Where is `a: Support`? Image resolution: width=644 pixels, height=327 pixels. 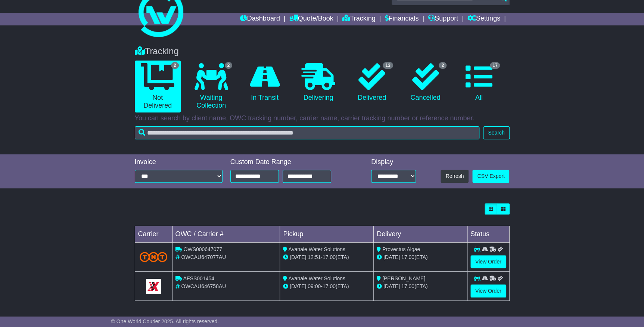 a: Support is located at coordinates (443, 19).